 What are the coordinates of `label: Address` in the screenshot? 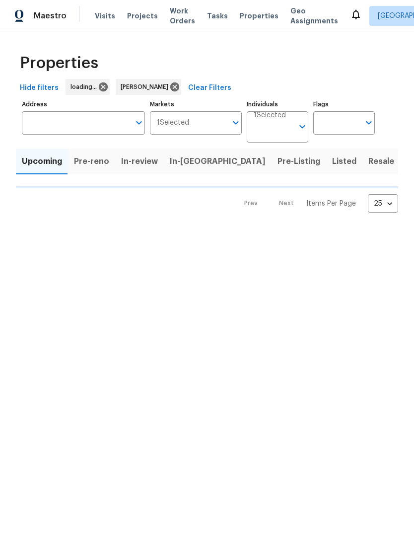 It's located at (83, 104).